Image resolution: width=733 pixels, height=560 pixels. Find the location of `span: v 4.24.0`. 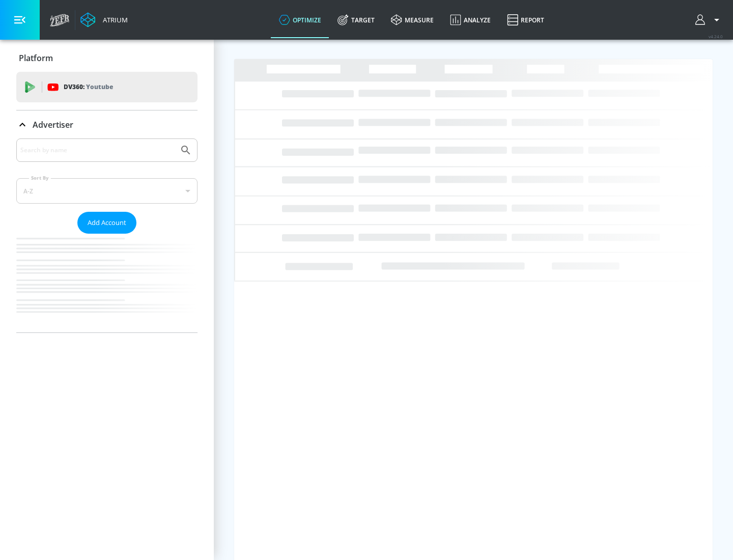

span: v 4.24.0 is located at coordinates (716, 36).